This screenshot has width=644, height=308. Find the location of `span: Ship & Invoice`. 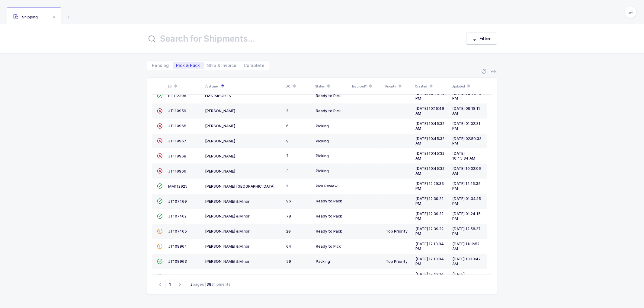

span: Ship & Invoice is located at coordinates (222, 65).